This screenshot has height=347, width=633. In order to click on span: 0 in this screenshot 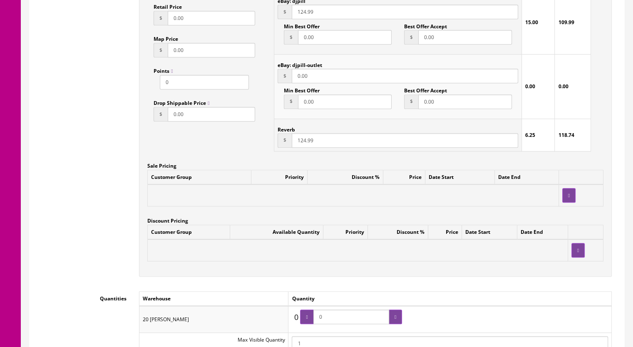, I will do `click(296, 317)`.